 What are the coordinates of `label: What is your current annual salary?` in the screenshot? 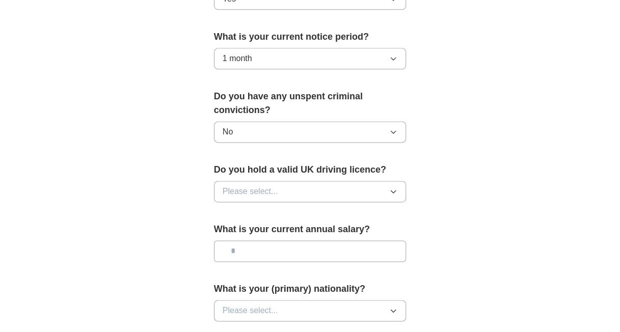 It's located at (310, 229).